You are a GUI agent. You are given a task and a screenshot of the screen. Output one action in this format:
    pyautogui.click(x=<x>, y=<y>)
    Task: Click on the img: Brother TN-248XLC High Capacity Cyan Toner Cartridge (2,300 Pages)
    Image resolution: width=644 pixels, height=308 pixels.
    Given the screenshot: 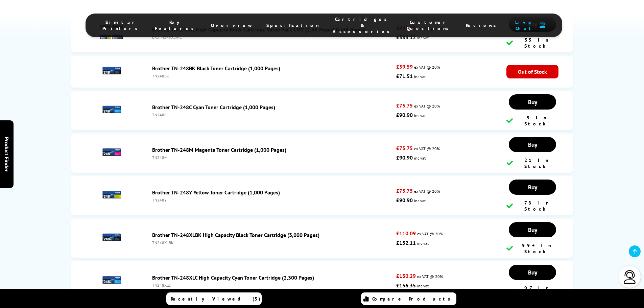 What is the action you would take?
    pyautogui.click(x=111, y=281)
    